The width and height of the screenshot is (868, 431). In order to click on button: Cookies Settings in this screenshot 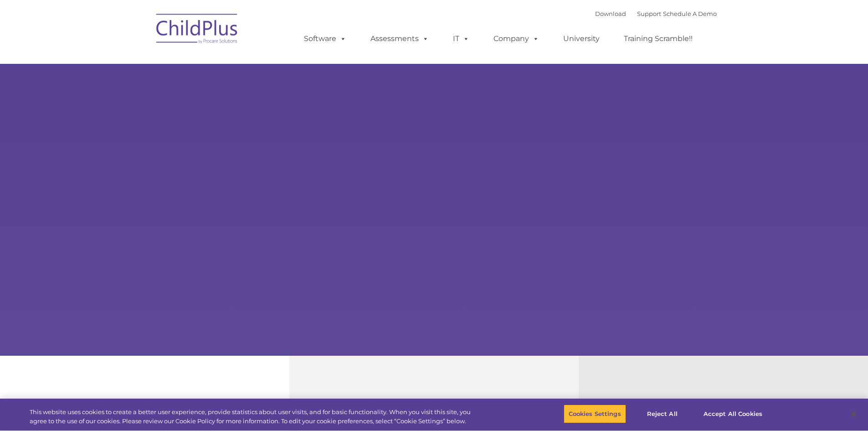, I will do `click(594, 414)`.